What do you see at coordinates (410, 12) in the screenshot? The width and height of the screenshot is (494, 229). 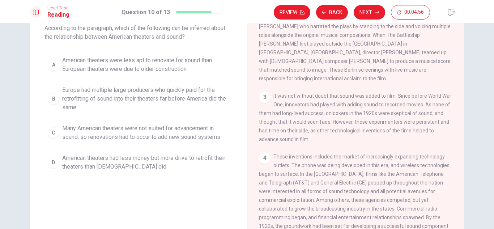 I see `button: 00:04:56` at bounding box center [410, 12].